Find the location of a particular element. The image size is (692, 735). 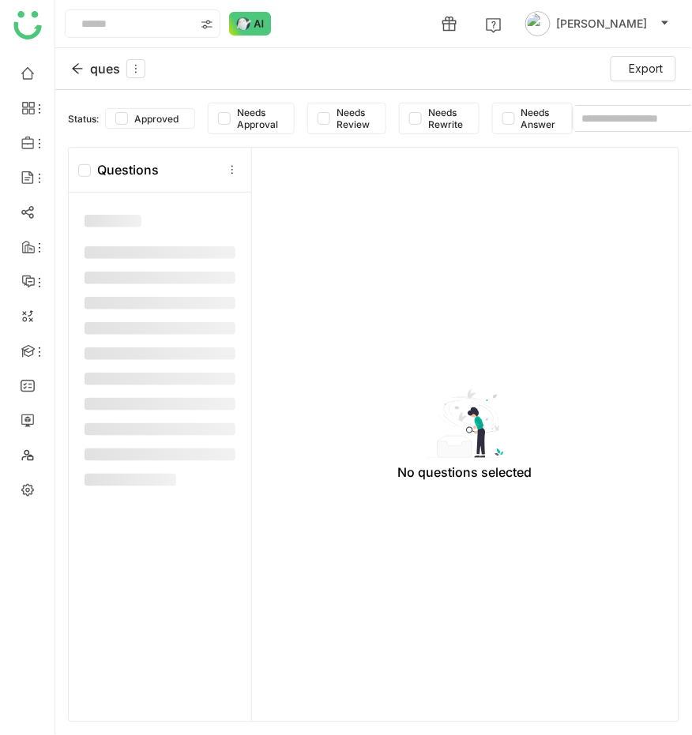

img: ask-buddy-normal.svg is located at coordinates (250, 24).